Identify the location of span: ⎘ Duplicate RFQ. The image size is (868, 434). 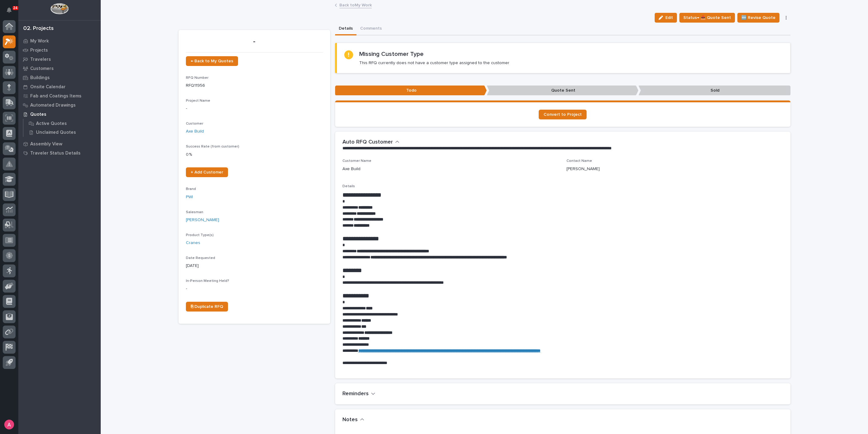
(207, 306).